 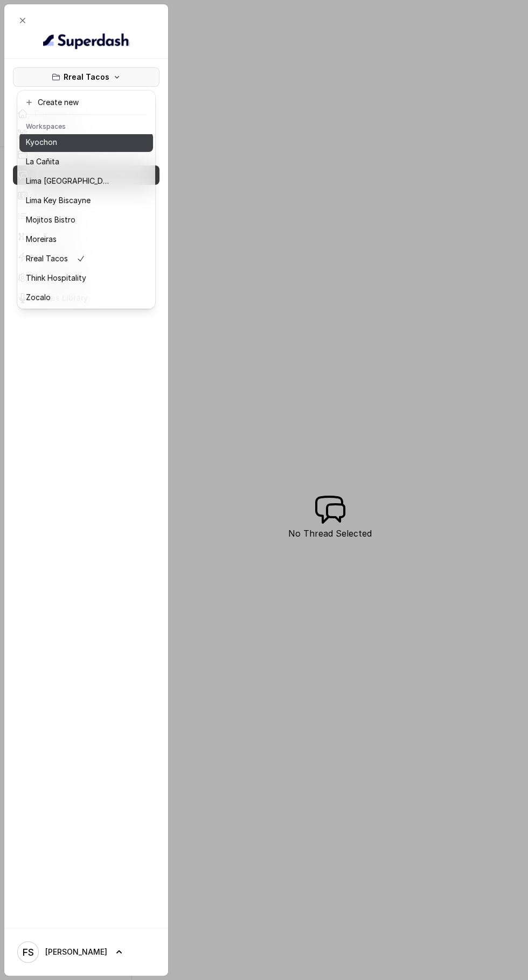 What do you see at coordinates (86, 125) in the screenshot?
I see `header: Workspaces` at bounding box center [86, 125].